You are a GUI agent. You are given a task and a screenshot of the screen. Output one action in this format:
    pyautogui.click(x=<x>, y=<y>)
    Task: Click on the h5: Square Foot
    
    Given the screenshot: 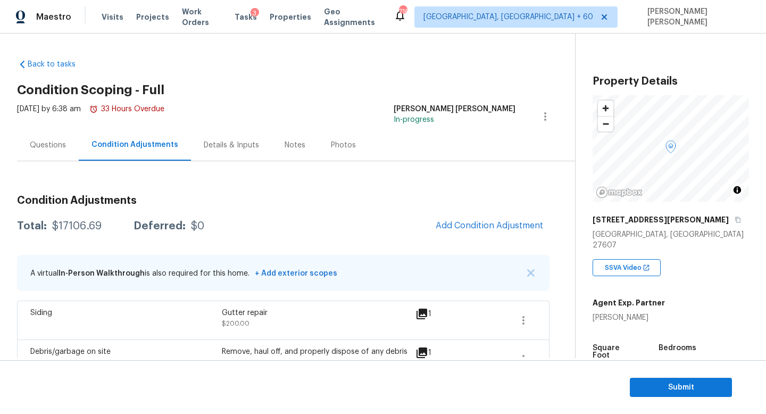 What is the action you would take?
    pyautogui.click(x=615, y=351)
    